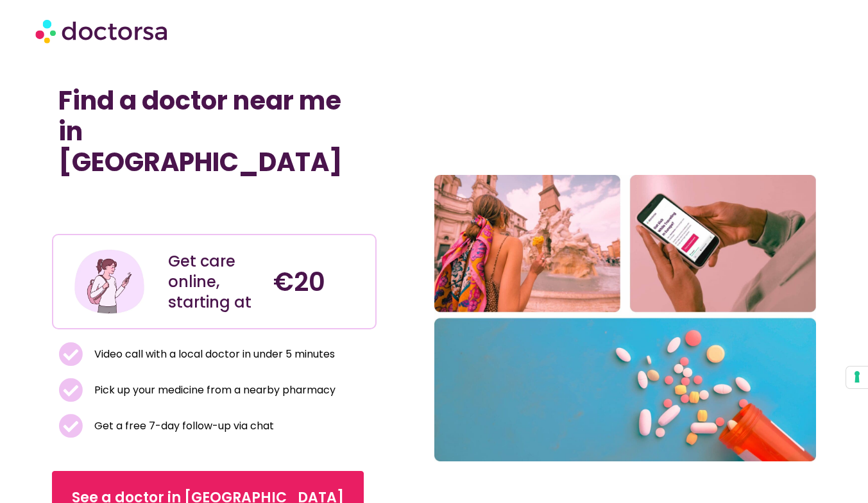 The width and height of the screenshot is (868, 503). I want to click on h4: €20, so click(320, 282).